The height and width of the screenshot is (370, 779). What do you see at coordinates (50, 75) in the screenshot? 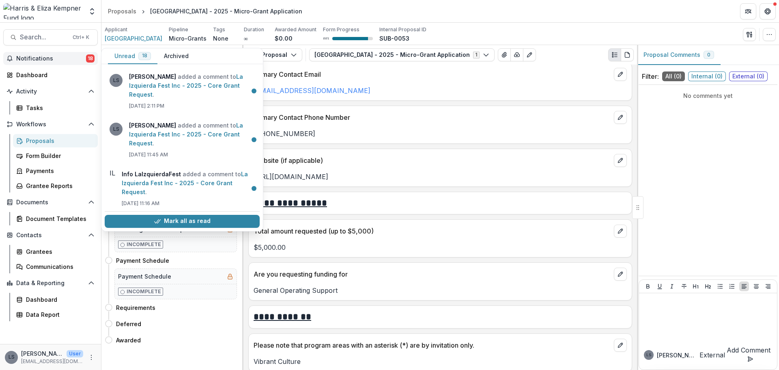
I see `a: Dashboard` at bounding box center [50, 75].